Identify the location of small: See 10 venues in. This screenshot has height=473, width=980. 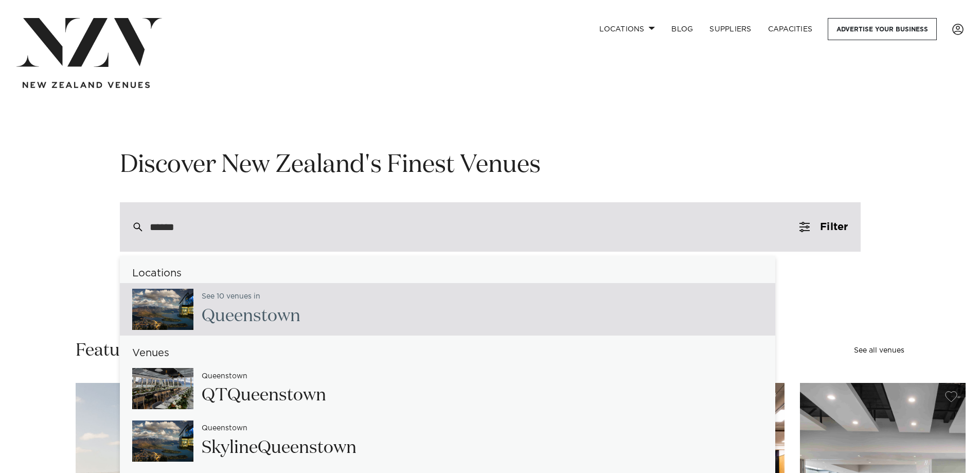
(231, 297).